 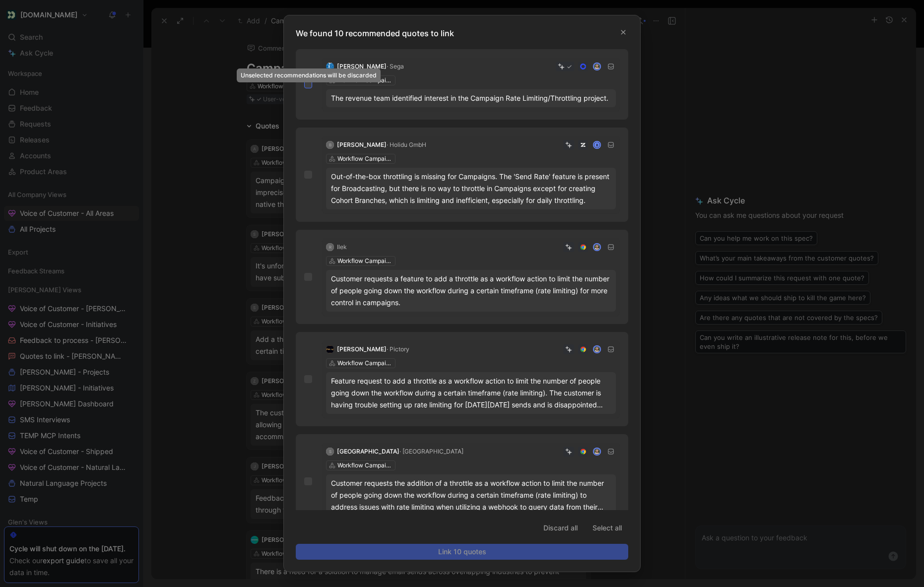 What do you see at coordinates (406, 145) in the screenshot?
I see `span: · Holidu GmbH` at bounding box center [406, 145].